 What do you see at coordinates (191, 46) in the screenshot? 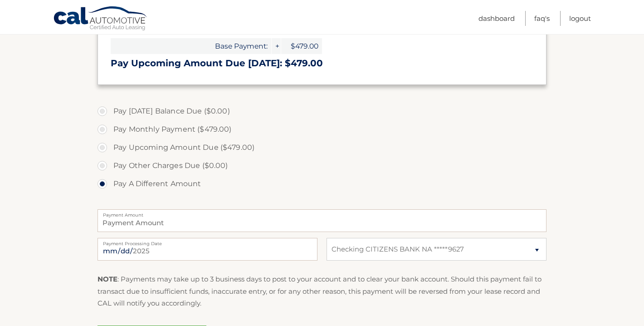
I see `span: Base Payment:` at bounding box center [191, 46].